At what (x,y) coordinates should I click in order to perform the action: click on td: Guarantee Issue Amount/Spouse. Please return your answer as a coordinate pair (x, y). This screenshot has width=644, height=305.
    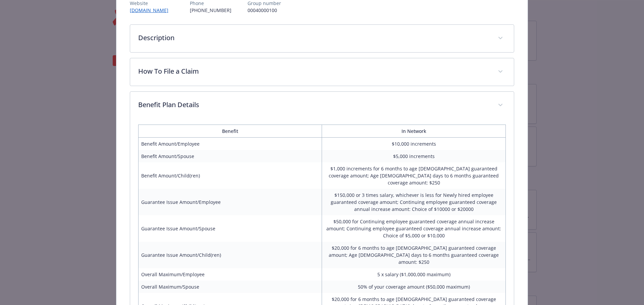
    Looking at the image, I should click on (230, 229).